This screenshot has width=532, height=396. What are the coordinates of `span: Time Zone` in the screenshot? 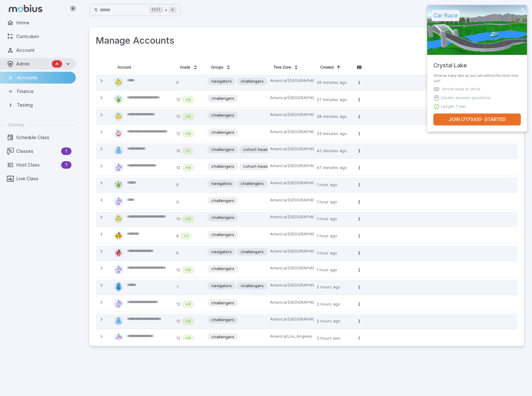 It's located at (282, 68).